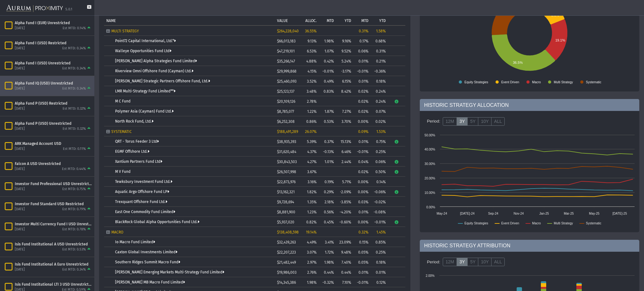  Describe the element at coordinates (34, 8) in the screenshot. I see `img: Aurum-Proximity%20white.svg` at that location.